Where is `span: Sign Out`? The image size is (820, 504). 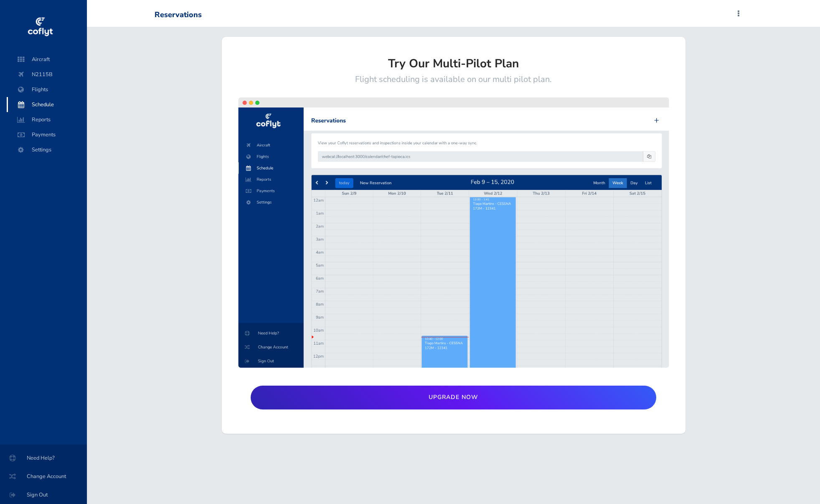
span: Sign Out is located at coordinates (44, 494).